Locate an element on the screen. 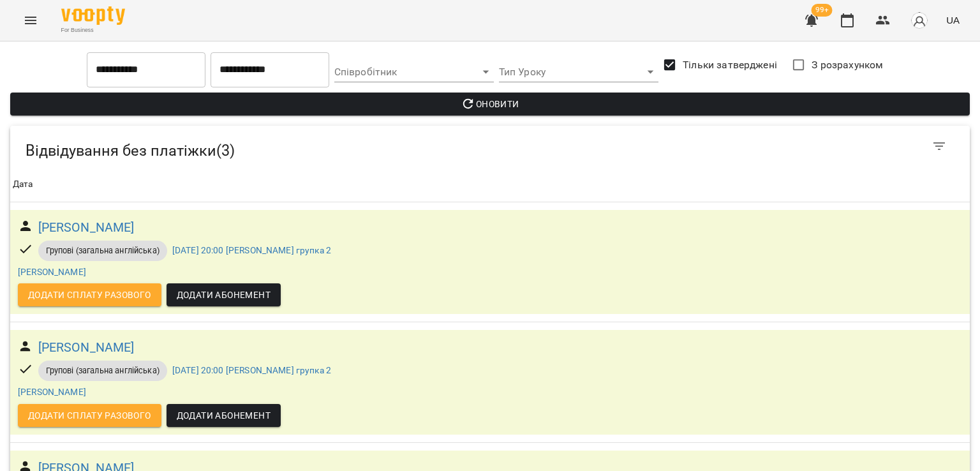 This screenshot has width=980, height=471. span: For Business is located at coordinates (93, 30).